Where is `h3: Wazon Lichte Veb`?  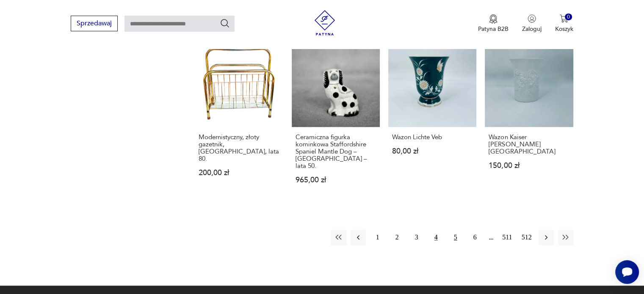
h3: Wazon Lichte Veb is located at coordinates (433, 137).